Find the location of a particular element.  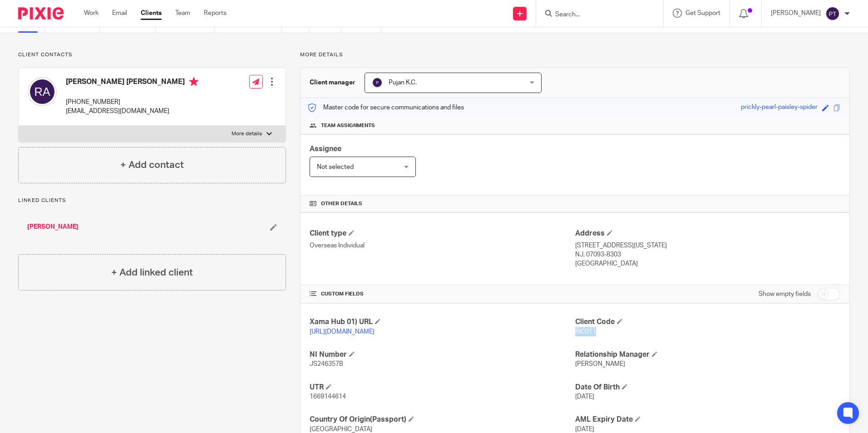

p: Linked clients is located at coordinates (152, 200).